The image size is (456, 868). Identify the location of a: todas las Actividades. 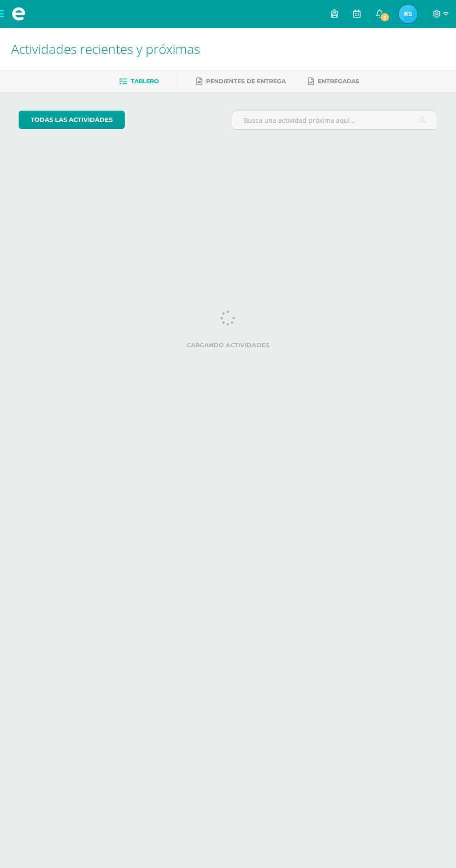
(72, 120).